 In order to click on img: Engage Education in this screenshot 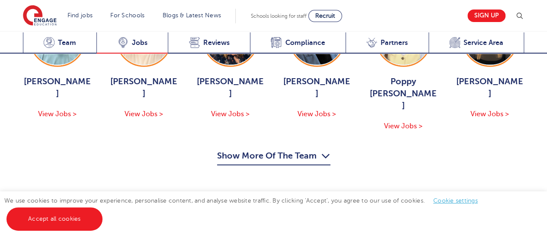, I will do `click(40, 16)`.